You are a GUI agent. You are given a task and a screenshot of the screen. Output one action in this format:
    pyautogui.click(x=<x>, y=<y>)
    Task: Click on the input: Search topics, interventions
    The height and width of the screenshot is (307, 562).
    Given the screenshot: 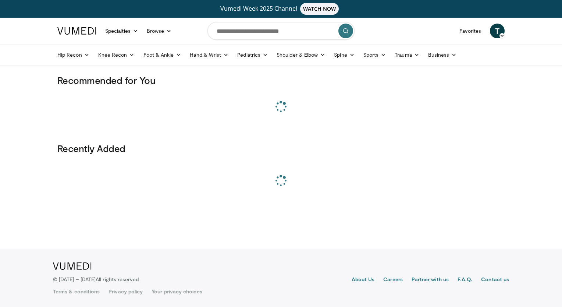 What is the action you would take?
    pyautogui.click(x=281, y=31)
    